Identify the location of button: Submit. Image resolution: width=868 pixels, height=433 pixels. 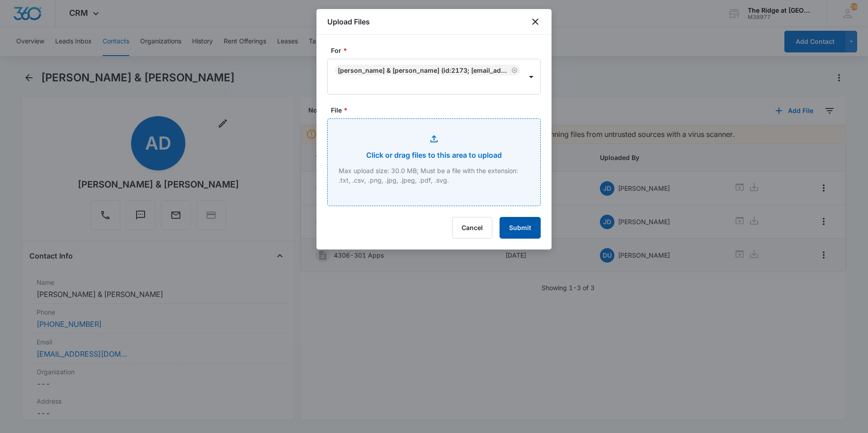
(520, 228).